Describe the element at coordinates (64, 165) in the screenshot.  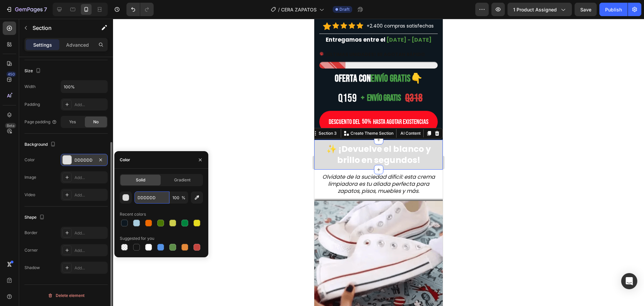
I see `p: Olvídate de la suciedad difícil: esta crema limpiadora es tu aliada perfecta para zapatos, pisos,...` at that location.